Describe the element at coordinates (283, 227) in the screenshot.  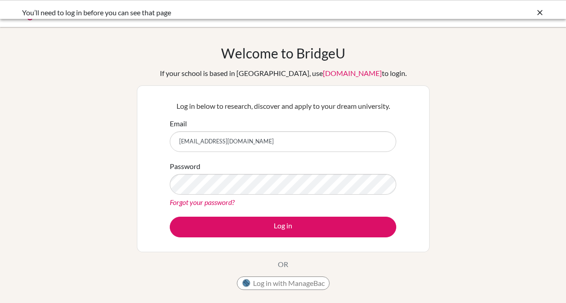
I see `button: Log in` at that location.